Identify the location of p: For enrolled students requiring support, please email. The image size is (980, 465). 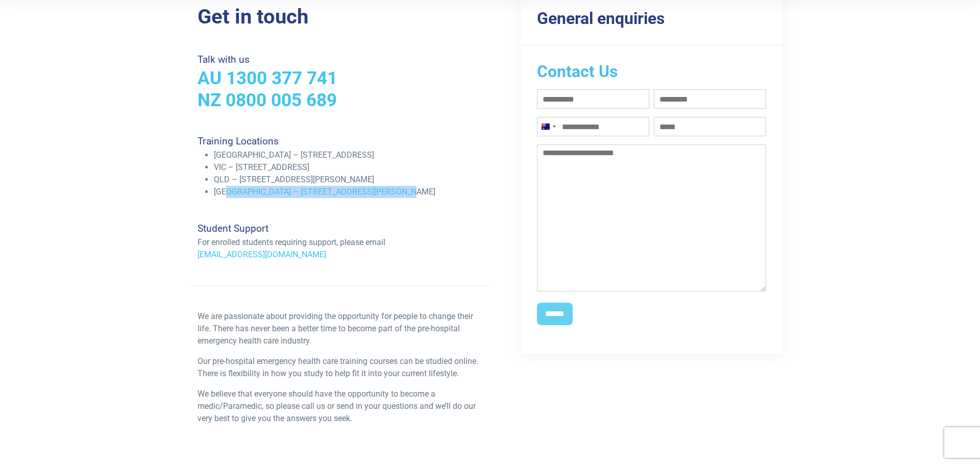
(340, 242).